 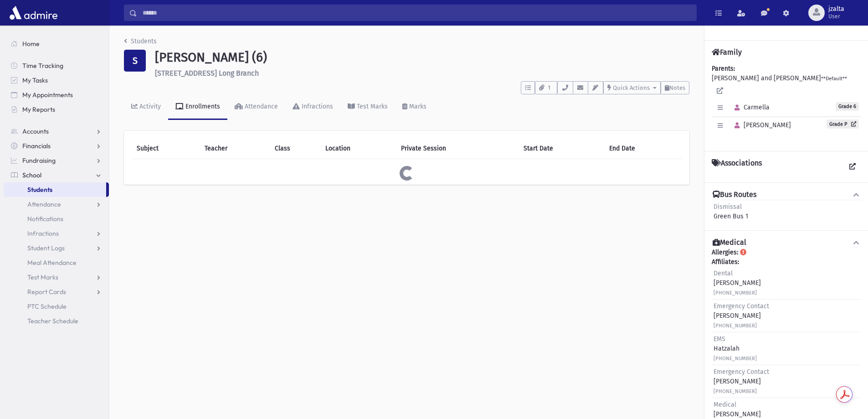 I want to click on th: End Date, so click(x=643, y=149).